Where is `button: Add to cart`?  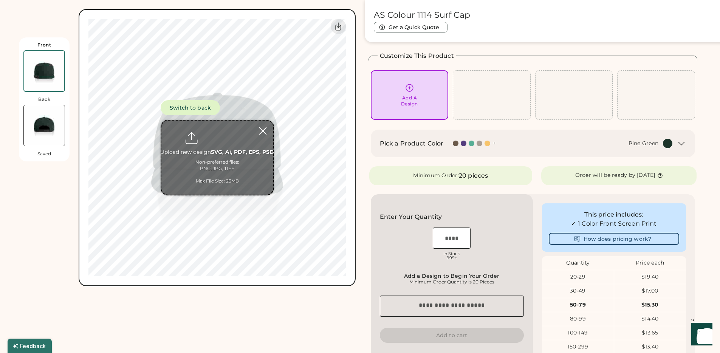 button: Add to cart is located at coordinates (451, 335).